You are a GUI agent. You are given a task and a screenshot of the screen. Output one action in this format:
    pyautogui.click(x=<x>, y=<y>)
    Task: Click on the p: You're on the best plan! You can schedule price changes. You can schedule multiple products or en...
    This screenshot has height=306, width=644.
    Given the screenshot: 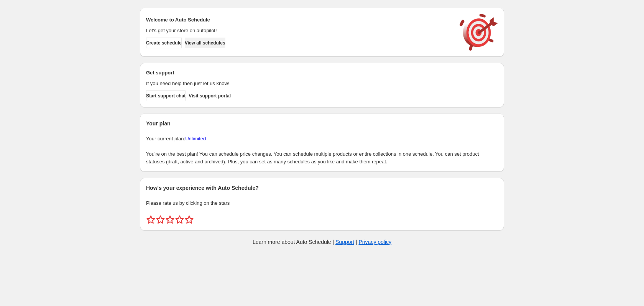 What is the action you would take?
    pyautogui.click(x=322, y=158)
    